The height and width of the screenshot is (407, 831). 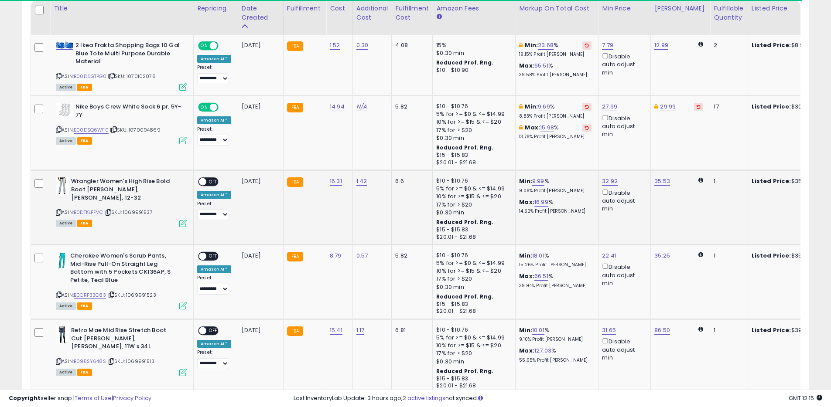 I want to click on div: 15%, so click(x=472, y=45).